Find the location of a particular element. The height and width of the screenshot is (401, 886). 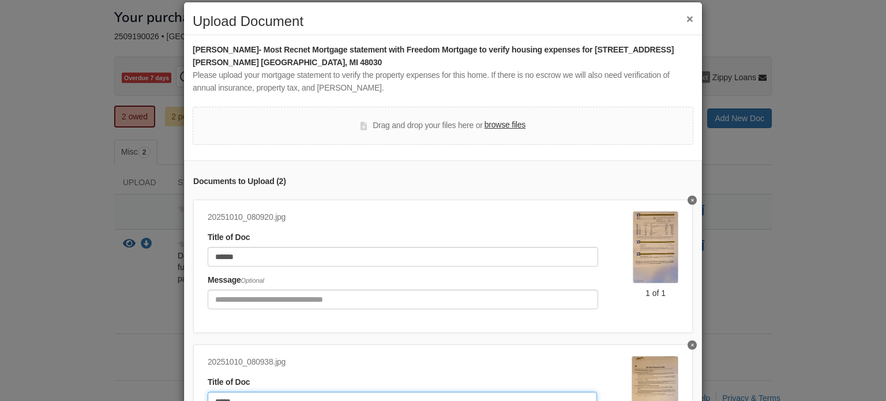

span: Optional is located at coordinates (253, 280).